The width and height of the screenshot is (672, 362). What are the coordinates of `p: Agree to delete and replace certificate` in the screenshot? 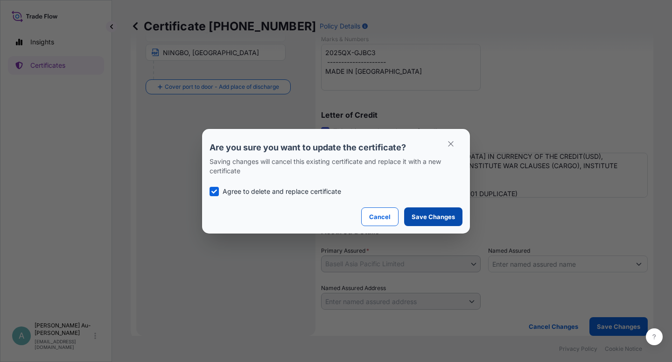 It's located at (282, 191).